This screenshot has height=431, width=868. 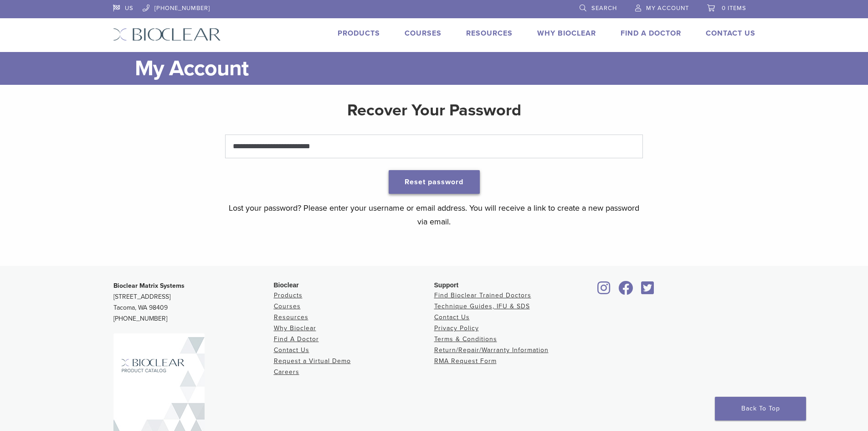 I want to click on a: Find Bioclear Trained Doctors, so click(x=482, y=295).